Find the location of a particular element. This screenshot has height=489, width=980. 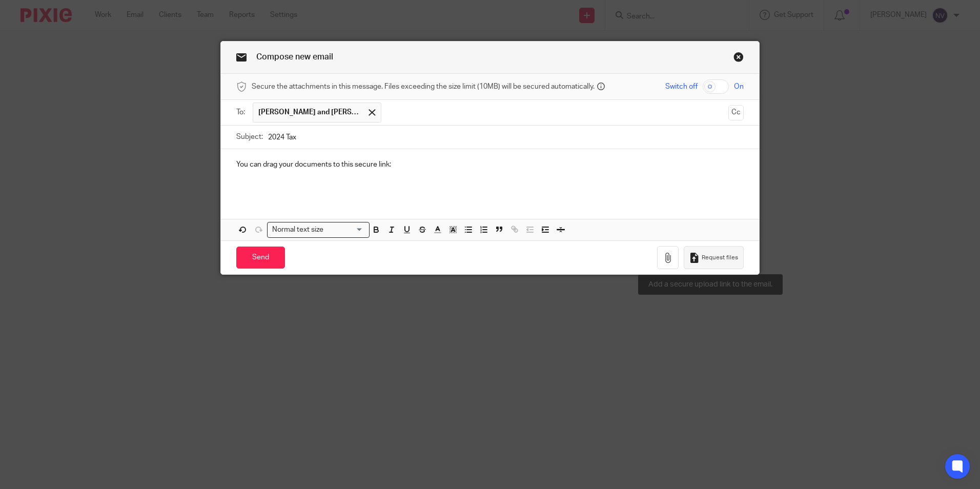

button: Cc is located at coordinates (736, 112).